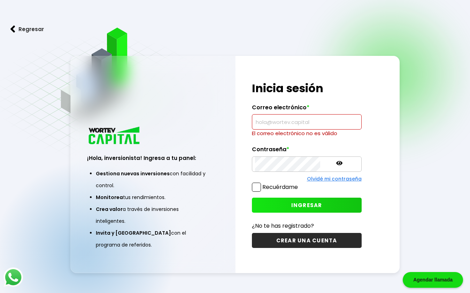 The width and height of the screenshot is (470, 293). What do you see at coordinates (13, 29) in the screenshot?
I see `img: flecha izquierda` at bounding box center [13, 29].